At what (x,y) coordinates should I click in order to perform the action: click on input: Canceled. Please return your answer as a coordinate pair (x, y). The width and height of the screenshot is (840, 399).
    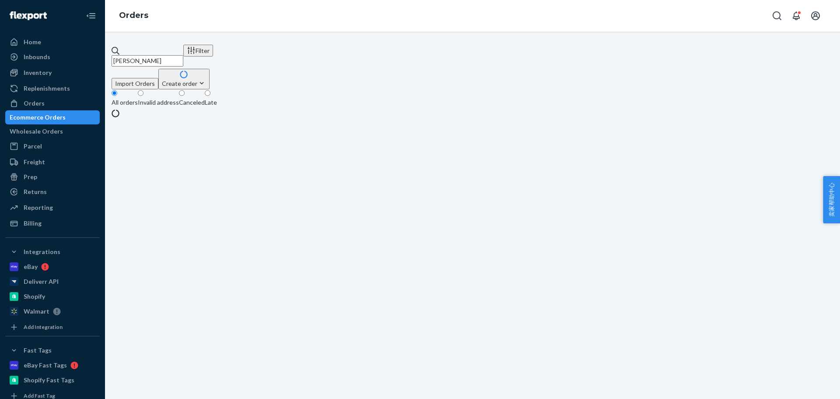
    Looking at the image, I should click on (182, 93).